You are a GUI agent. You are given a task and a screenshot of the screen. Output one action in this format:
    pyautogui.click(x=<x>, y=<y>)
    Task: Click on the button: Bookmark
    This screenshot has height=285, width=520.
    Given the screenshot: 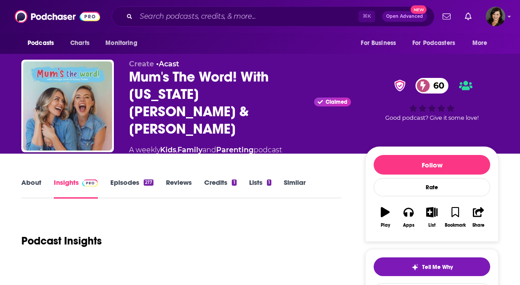 What is the action you would take?
    pyautogui.click(x=455, y=217)
    